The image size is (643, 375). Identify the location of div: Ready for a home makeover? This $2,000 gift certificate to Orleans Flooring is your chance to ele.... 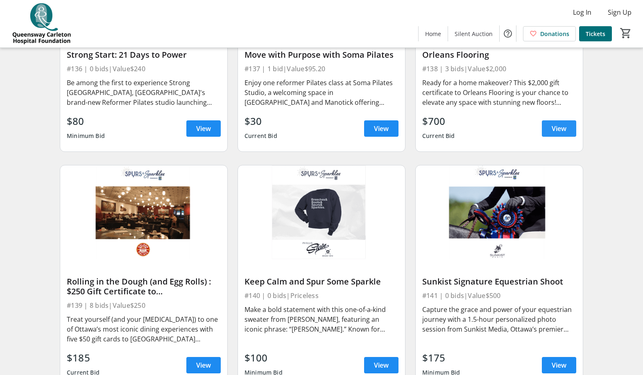
(499, 93).